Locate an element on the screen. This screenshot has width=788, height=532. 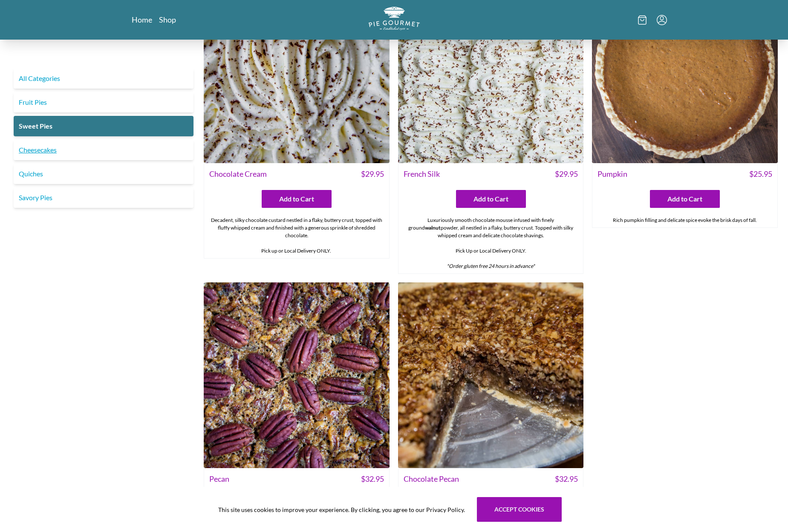
img: logo is located at coordinates (394, 18).